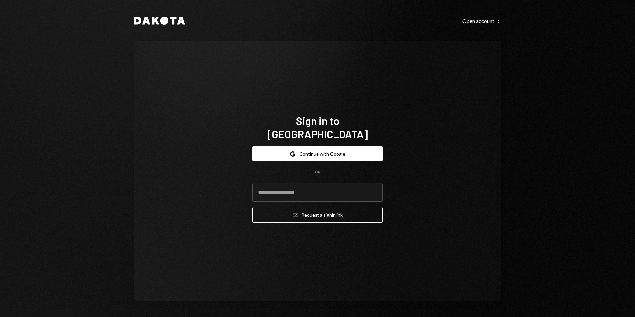  Describe the element at coordinates (317, 172) in the screenshot. I see `div: OR` at that location.